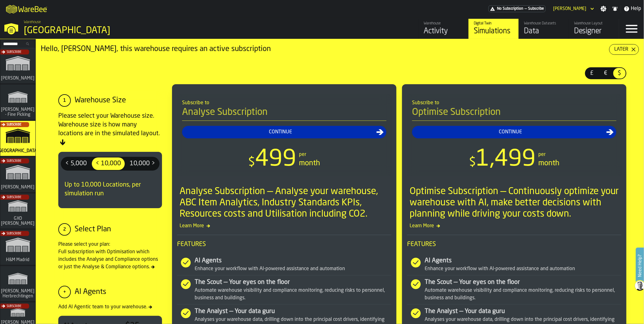 The height and width of the screenshot is (324, 644). Describe the element at coordinates (594, 31) in the screenshot. I see `div: Designer` at that location.